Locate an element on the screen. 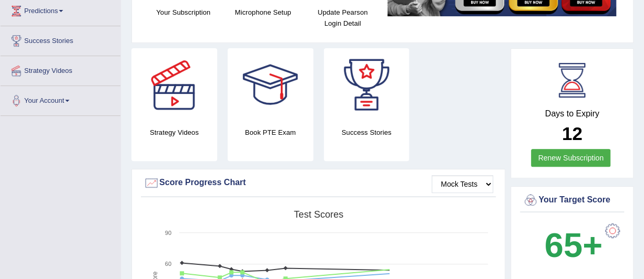 This screenshot has height=279, width=644. b: 65+ is located at coordinates (574, 245).